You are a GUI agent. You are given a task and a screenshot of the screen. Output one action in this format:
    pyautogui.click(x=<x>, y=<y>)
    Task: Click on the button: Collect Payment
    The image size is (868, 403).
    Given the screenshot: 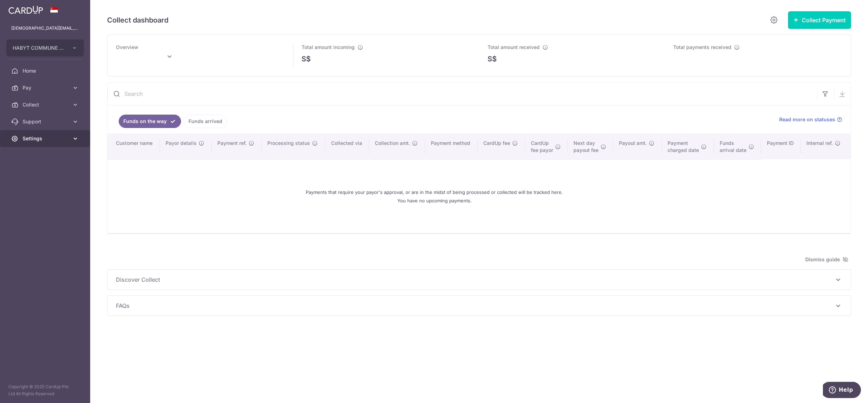 What is the action you would take?
    pyautogui.click(x=820, y=20)
    